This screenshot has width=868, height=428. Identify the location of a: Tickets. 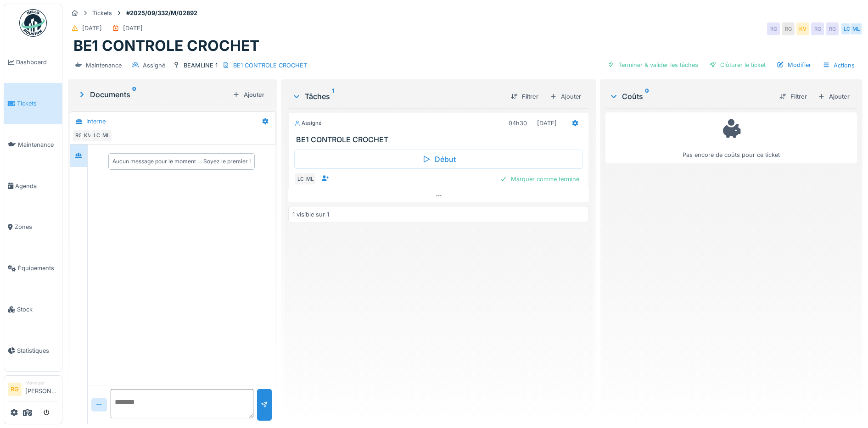
(33, 103).